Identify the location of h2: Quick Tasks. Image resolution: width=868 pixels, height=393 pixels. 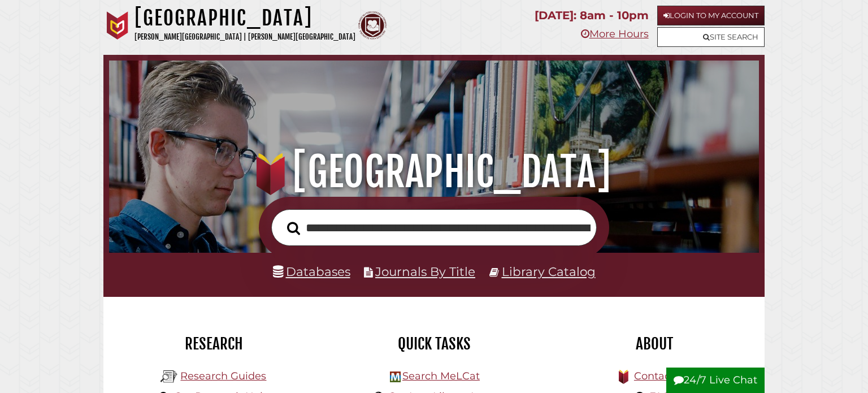
(434, 344).